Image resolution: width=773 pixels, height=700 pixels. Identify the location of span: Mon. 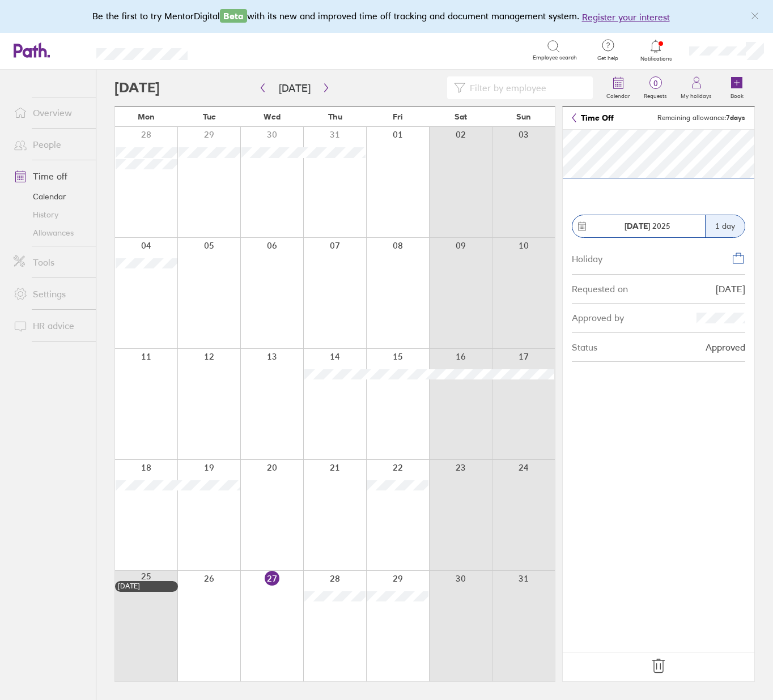
(146, 116).